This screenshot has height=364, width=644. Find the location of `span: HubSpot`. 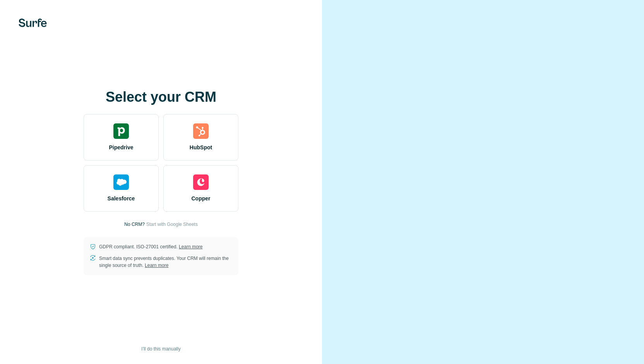

span: HubSpot is located at coordinates (201, 147).